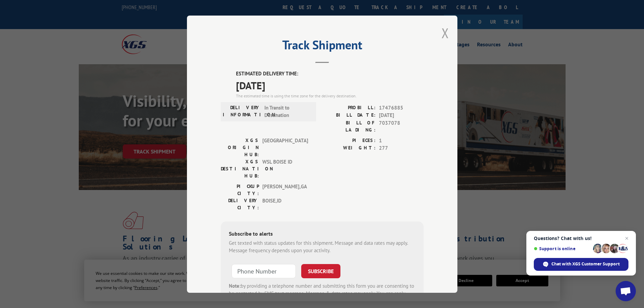 The width and height of the screenshot is (644, 308). What do you see at coordinates (320, 271) in the screenshot?
I see `button: SUBSCRIBE` at bounding box center [320, 271].